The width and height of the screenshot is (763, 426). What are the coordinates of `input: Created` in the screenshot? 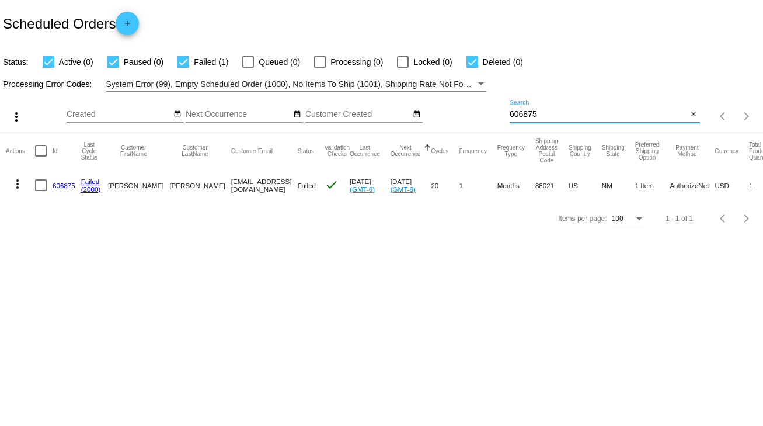 It's located at (119, 114).